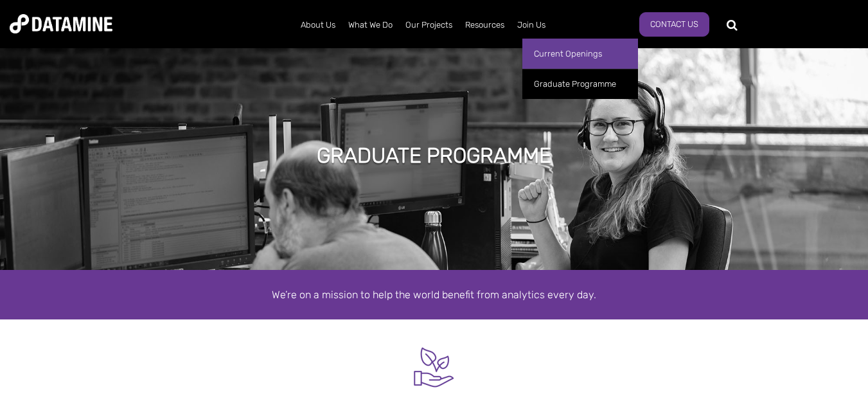  Describe the element at coordinates (429, 25) in the screenshot. I see `a: Our Projects` at that location.